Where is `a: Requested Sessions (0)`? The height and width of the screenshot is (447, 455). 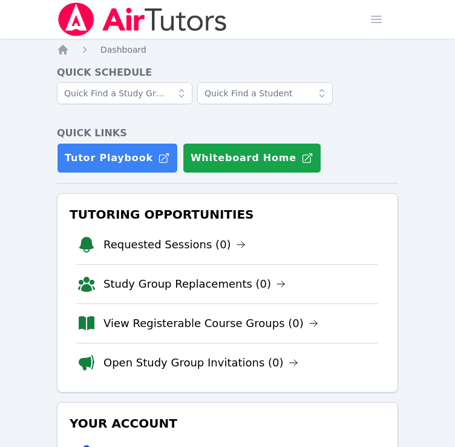 a: Requested Sessions (0) is located at coordinates (174, 245).